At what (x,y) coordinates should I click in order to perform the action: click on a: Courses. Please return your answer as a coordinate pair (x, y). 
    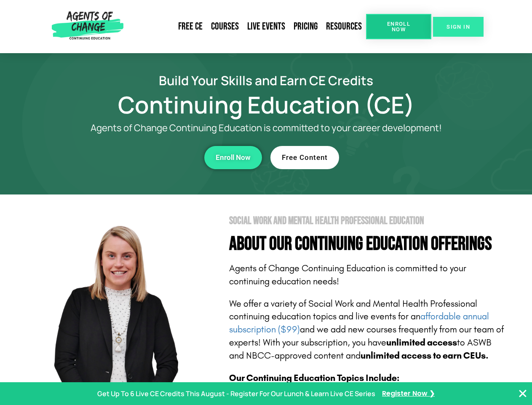
    Looking at the image, I should click on (225, 26).